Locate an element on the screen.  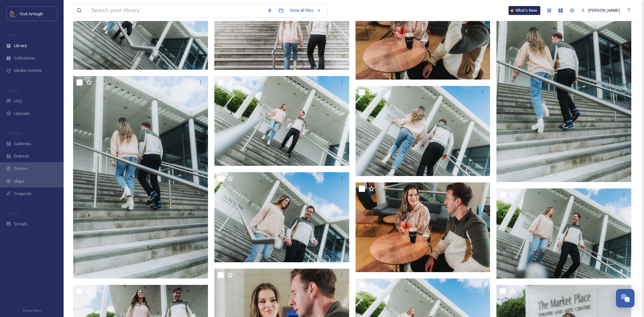
span: MEDIA is located at coordinates (12, 35).